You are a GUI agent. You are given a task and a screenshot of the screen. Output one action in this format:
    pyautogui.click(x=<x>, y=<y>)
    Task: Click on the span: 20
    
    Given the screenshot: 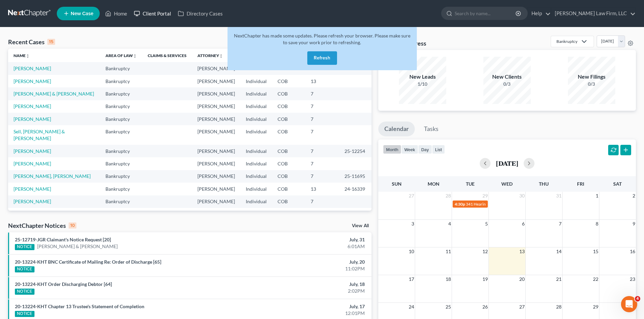 What is the action you would take?
    pyautogui.click(x=522, y=279)
    